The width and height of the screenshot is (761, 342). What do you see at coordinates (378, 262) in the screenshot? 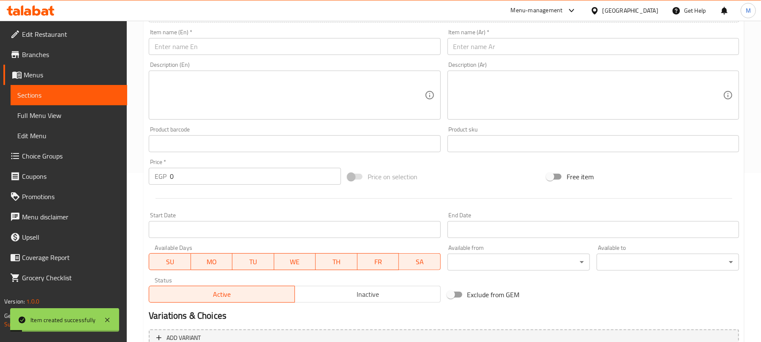
I see `span: FR` at bounding box center [378, 262].